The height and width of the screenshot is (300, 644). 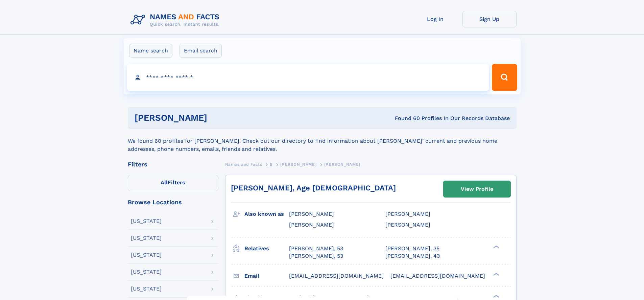 I want to click on input: search input, so click(x=308, y=78).